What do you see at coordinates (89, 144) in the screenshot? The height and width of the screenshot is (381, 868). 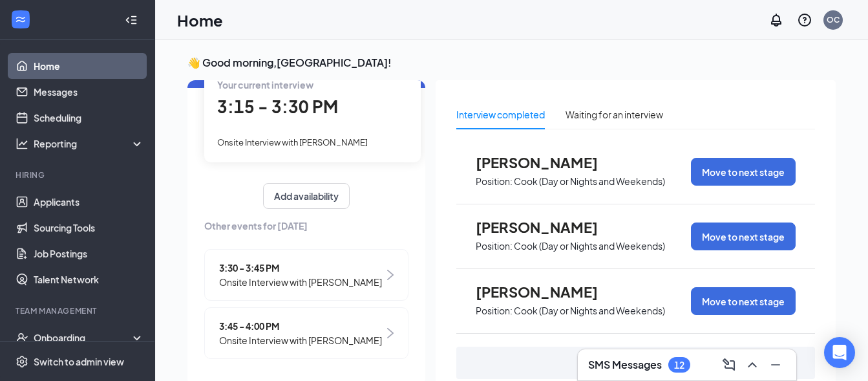 I see `div: Reporting` at bounding box center [89, 144].